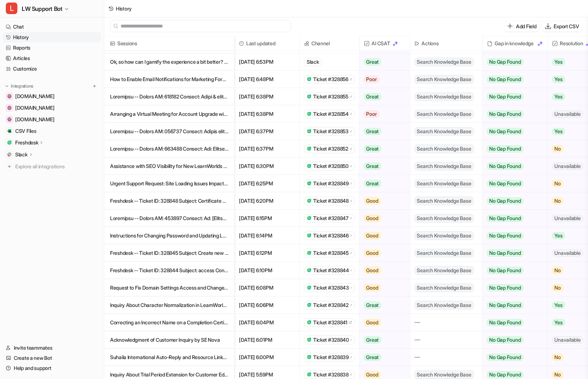 The height and width of the screenshot is (379, 588). Describe the element at coordinates (522, 26) in the screenshot. I see `button: Add Field` at that location.